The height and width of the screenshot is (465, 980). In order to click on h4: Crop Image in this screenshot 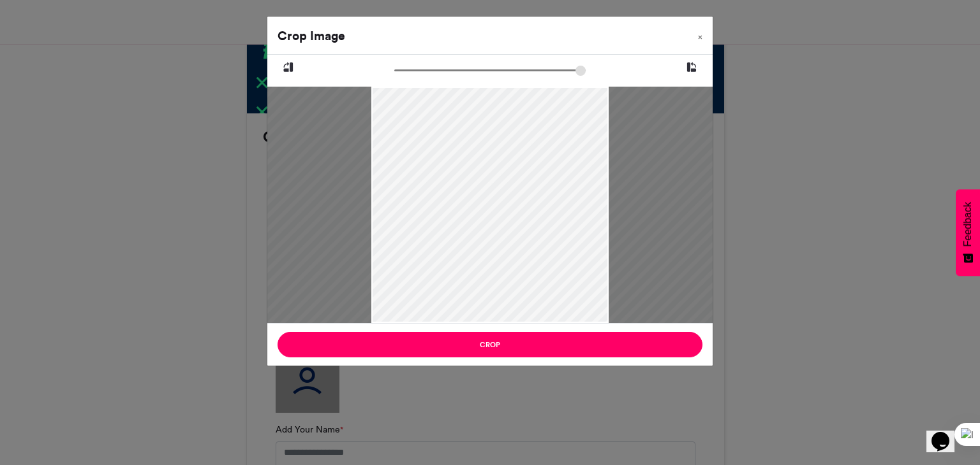, I will do `click(311, 36)`.